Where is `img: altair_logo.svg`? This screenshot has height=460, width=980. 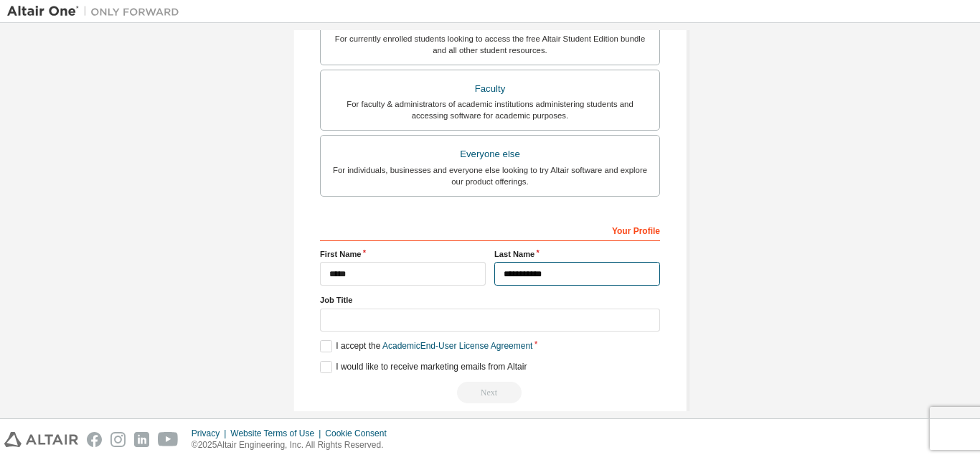 img: altair_logo.svg is located at coordinates (41, 439).